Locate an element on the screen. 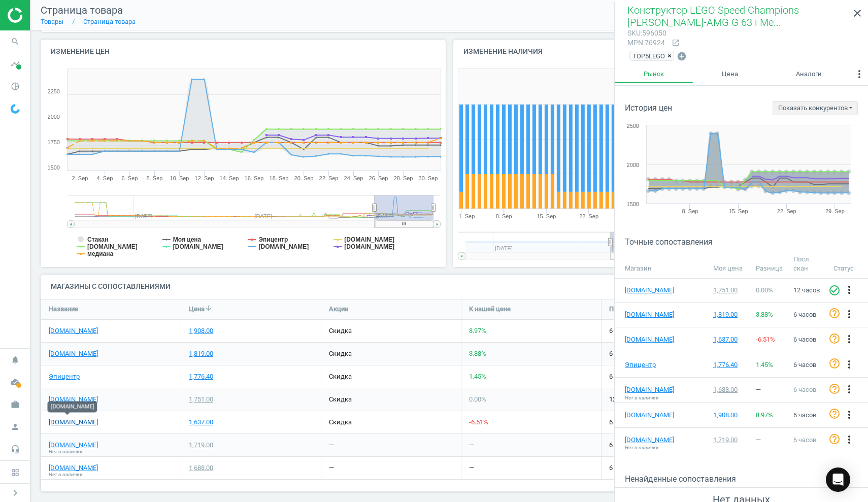 This screenshot has width=868, height=502. th: Статус is located at coordinates (848, 265).